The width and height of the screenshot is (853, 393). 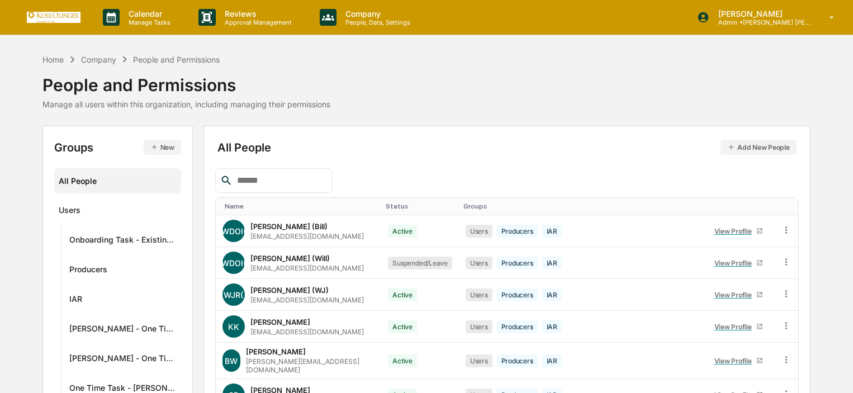 I want to click on p: Reviews, so click(x=257, y=13).